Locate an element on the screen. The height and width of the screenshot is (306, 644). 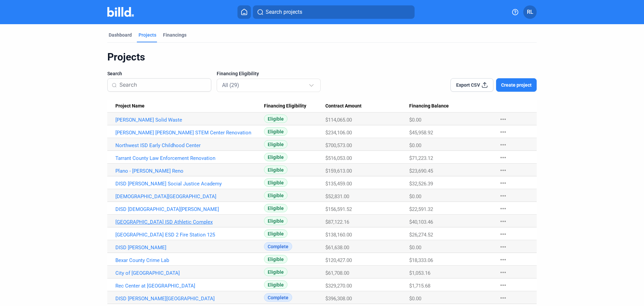
span: $1,715.68 is located at coordinates (420, 286).